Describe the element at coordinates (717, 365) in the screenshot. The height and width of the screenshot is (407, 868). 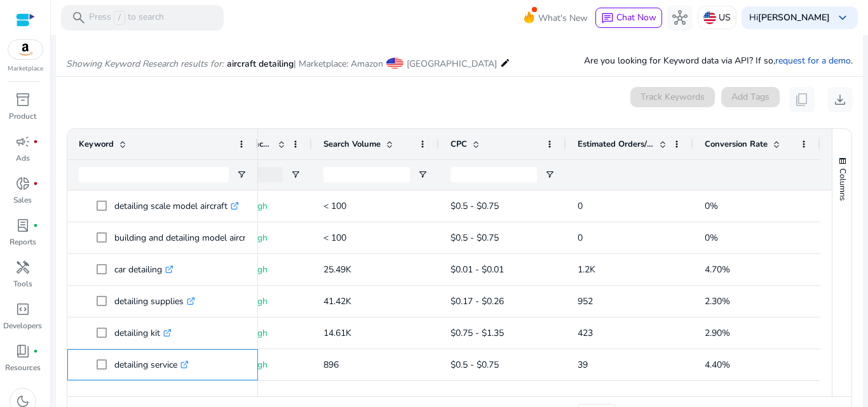
I see `span: 4.40%` at that location.